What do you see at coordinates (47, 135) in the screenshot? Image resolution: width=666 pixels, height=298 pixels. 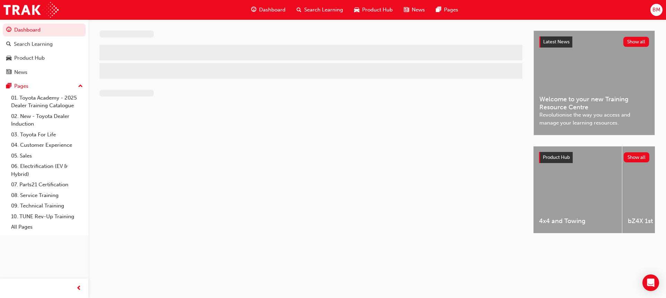 I see `a: 03. Toyota For Life` at bounding box center [47, 135].